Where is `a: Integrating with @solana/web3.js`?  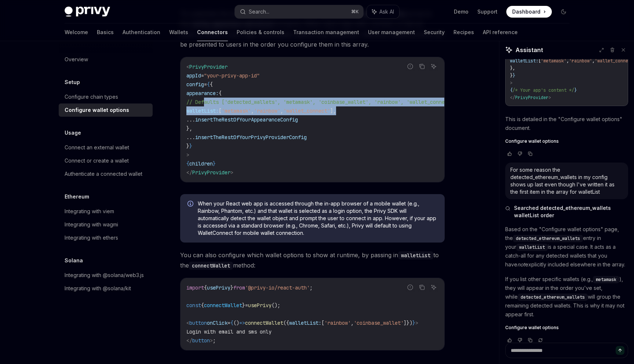
a: Integrating with @solana/web3.js is located at coordinates (105, 275).